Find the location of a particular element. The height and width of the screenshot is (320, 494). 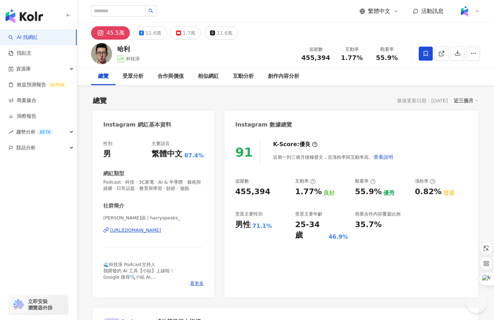

img: chrome extension is located at coordinates (18, 304).